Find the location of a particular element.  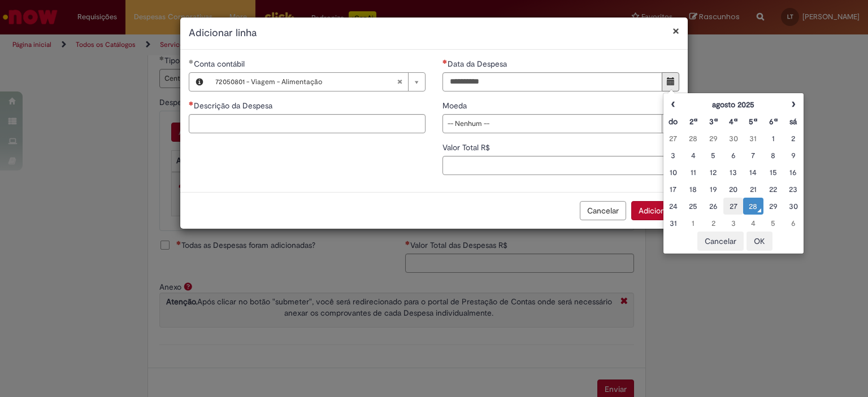

div: 06 September 2025 Saturday is located at coordinates (793, 223).